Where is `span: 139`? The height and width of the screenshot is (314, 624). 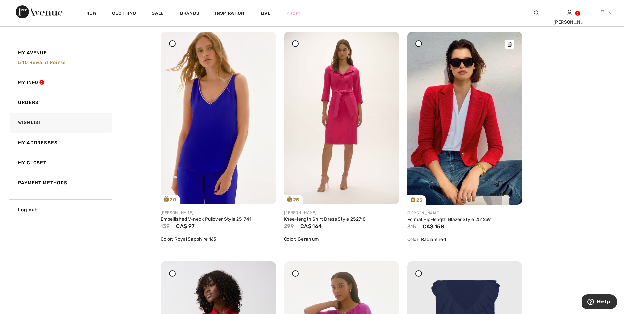 span: 139 is located at coordinates (165, 226).